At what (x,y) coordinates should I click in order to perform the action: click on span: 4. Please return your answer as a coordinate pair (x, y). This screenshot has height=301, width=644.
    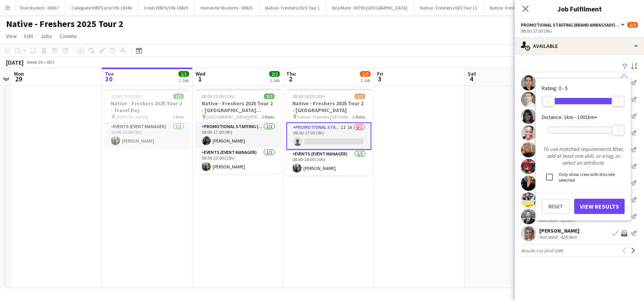
    Looking at the image, I should click on (471, 79).